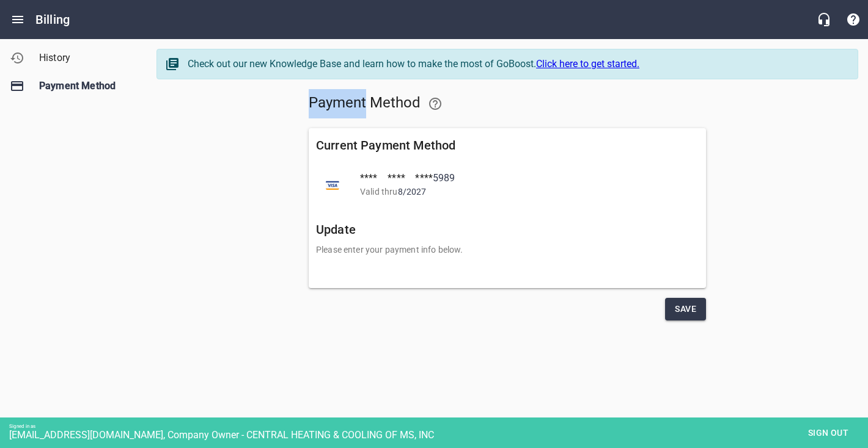  What do you see at coordinates (435, 104) in the screenshot?
I see `a: Learn how to update your payment method` at bounding box center [435, 104].